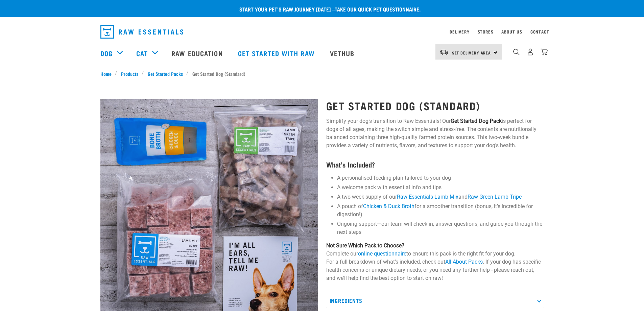  Describe the element at coordinates (435, 133) in the screenshot. I see `p: Simplify your dog’s transition to Raw Essentials! Our is perfect for dogs of all ages, making the...` at that location.